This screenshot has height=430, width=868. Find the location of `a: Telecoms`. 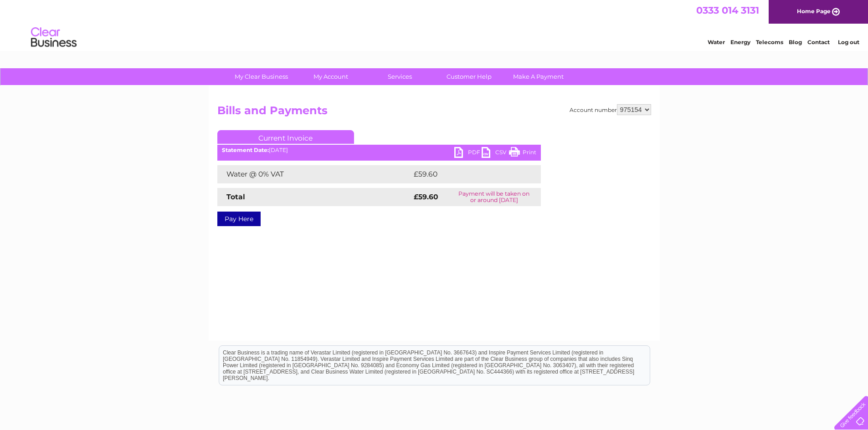

a: Telecoms is located at coordinates (770, 42).